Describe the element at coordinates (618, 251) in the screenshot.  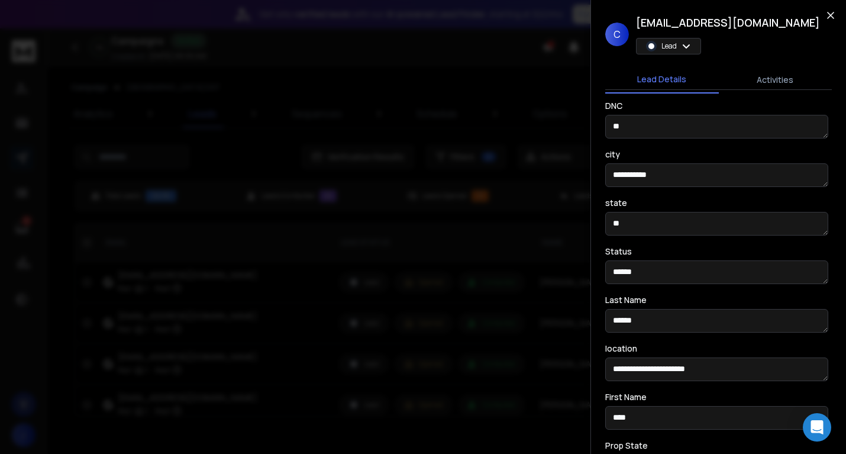
I see `label: Status` at that location.